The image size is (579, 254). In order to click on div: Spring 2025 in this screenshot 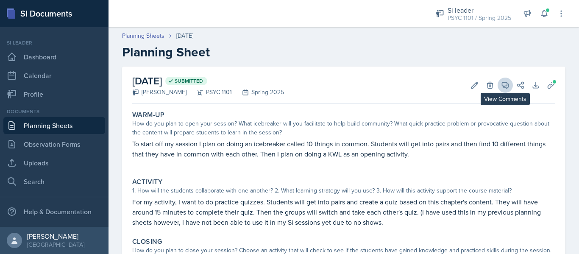, I will do `click(258, 92)`.